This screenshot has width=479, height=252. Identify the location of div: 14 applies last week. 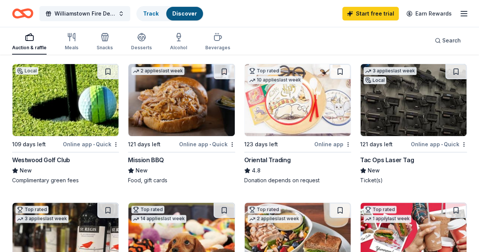
(159, 218).